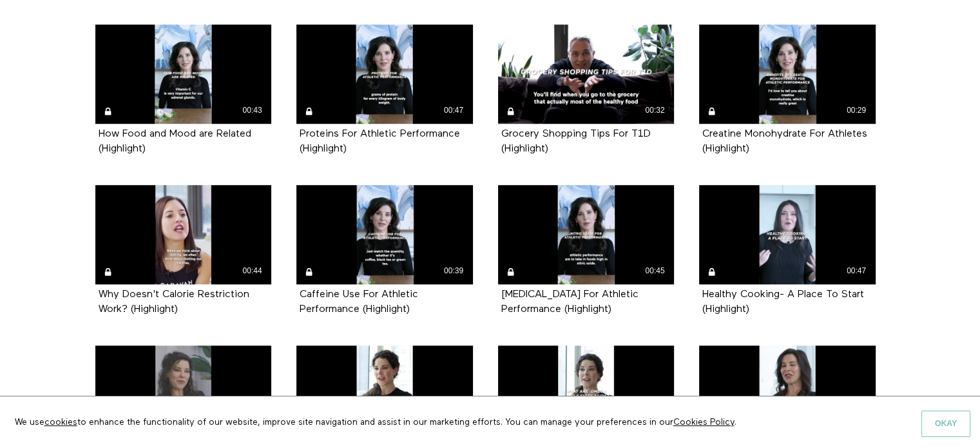 The image size is (980, 448). Describe the element at coordinates (252, 110) in the screenshot. I see `div: 00:43` at that location.